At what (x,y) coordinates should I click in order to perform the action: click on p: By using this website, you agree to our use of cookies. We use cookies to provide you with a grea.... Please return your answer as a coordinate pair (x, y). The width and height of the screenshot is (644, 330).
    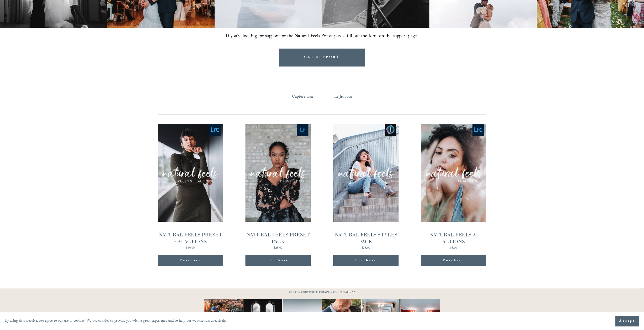
    Looking at the image, I should click on (116, 321).